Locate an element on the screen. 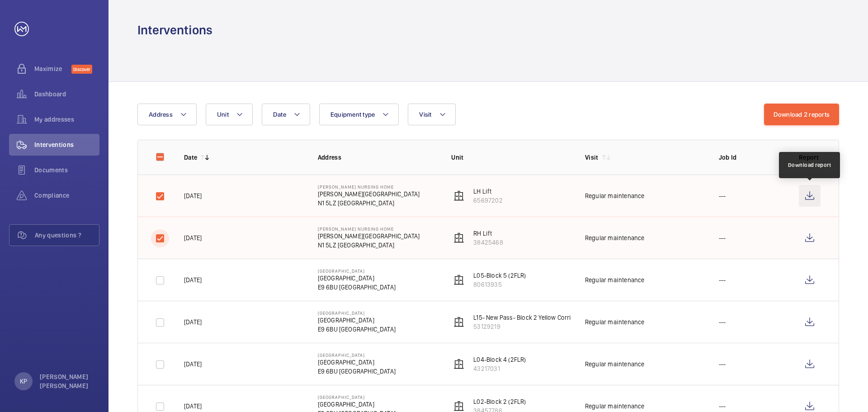 This screenshot has width=868, height=412. span: Any questions ? is located at coordinates (67, 235).